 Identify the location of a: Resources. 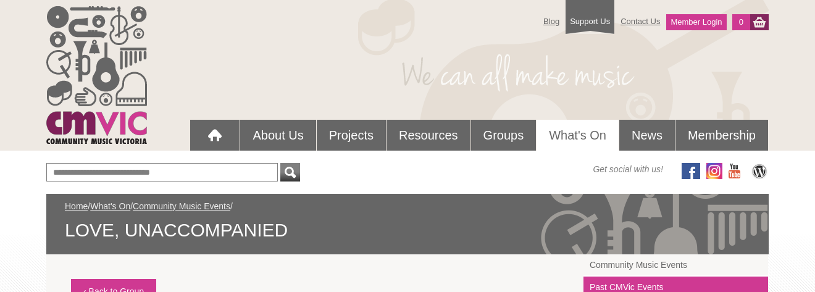
(428, 135).